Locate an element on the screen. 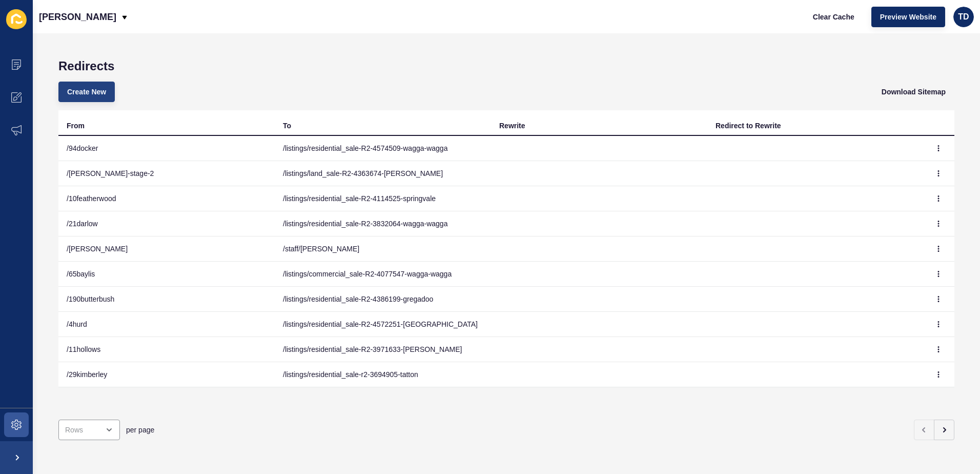  td: /65baylis is located at coordinates (167, 273).